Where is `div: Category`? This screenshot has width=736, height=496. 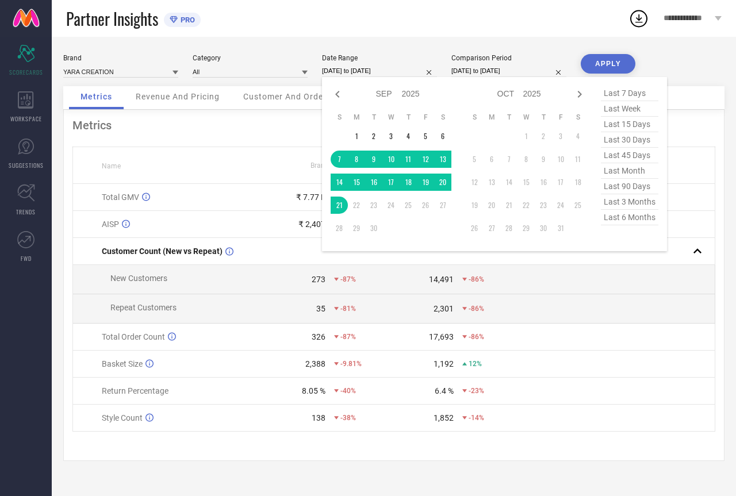 div: Category is located at coordinates (250, 58).